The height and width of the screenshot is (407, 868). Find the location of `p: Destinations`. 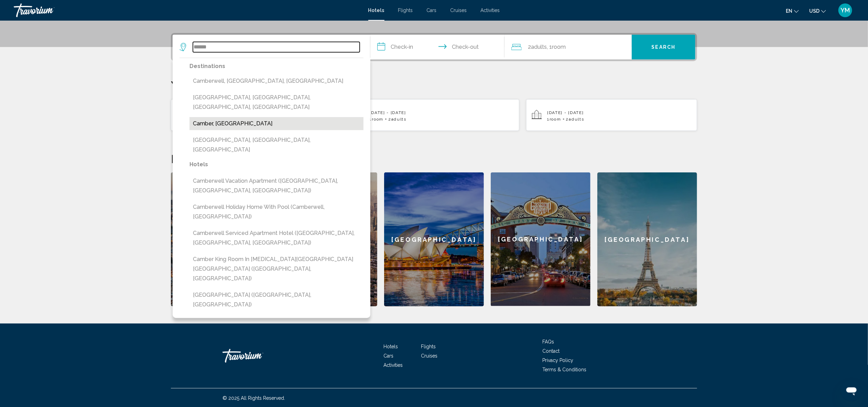

p: Destinations is located at coordinates (277, 66).